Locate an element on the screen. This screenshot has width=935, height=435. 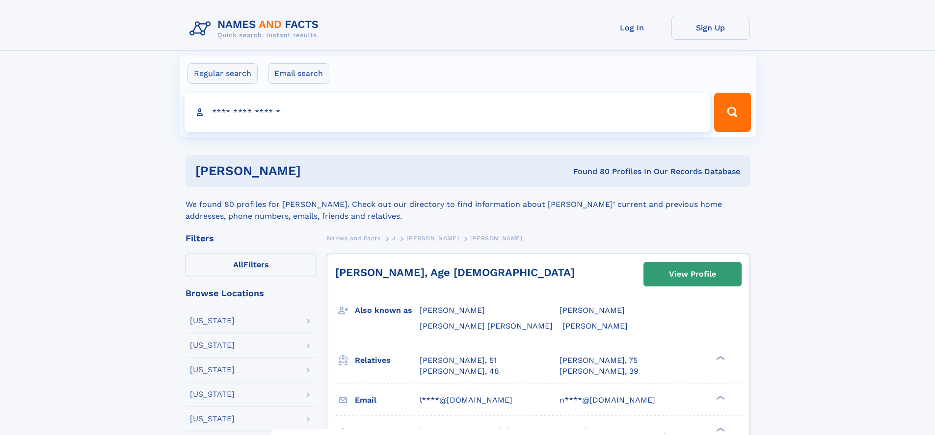
div: View Profile is located at coordinates (693, 274).